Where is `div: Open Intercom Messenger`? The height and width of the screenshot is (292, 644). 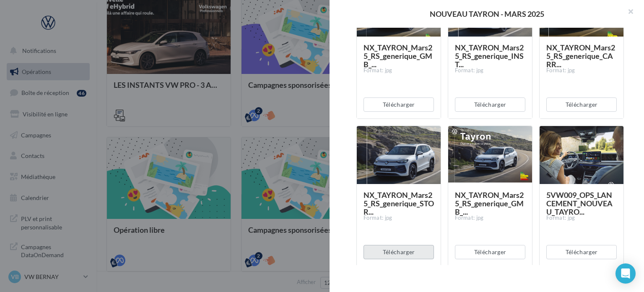 div: Open Intercom Messenger is located at coordinates (625, 273).